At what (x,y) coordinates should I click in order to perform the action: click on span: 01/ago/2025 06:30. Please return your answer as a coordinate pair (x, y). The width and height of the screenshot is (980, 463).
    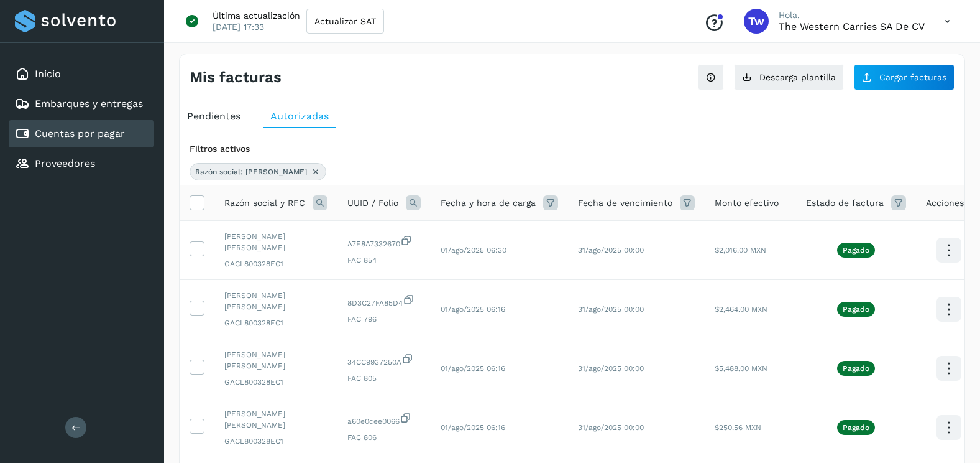
    Looking at the image, I should click on (474, 250).